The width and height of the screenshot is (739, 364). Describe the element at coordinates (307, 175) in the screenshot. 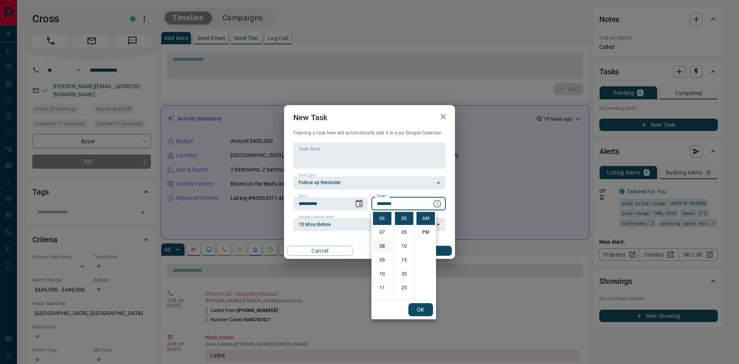

I see `label: Task Type` at that location.